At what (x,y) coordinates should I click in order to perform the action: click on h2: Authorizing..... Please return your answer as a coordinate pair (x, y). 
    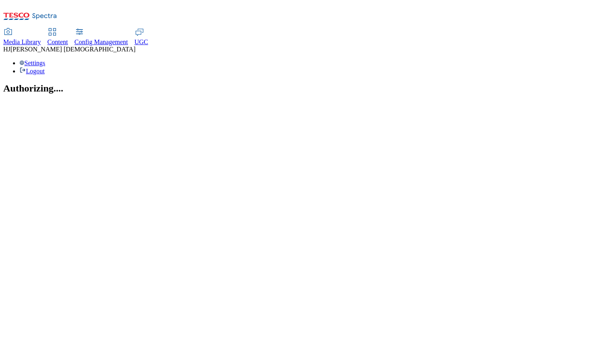
    Looking at the image, I should click on (306, 88).